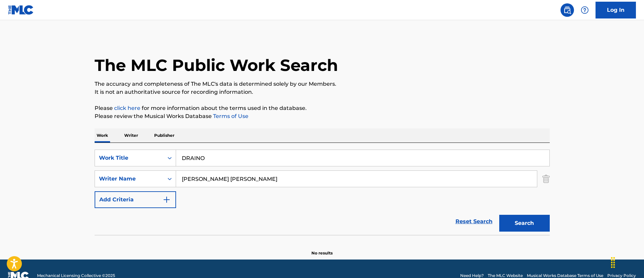 This screenshot has width=644, height=278. I want to click on img: search, so click(567, 10).